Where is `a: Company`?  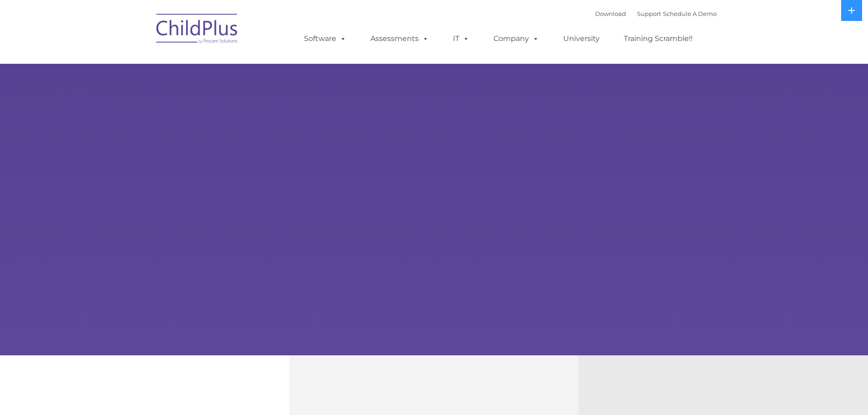
a: Company is located at coordinates (516, 39).